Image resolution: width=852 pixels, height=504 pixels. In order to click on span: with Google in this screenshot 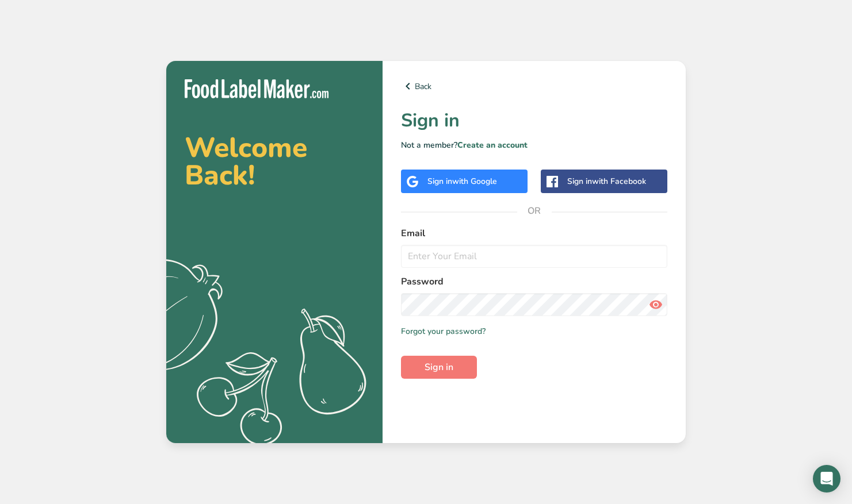, I will do `click(474, 181)`.